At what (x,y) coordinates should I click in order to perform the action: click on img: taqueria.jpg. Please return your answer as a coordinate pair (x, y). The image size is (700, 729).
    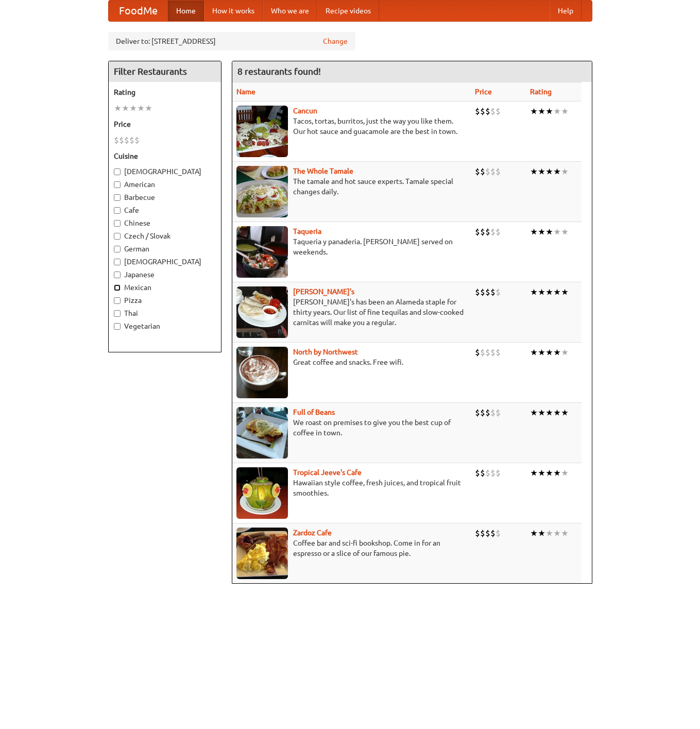
    Looking at the image, I should click on (262, 252).